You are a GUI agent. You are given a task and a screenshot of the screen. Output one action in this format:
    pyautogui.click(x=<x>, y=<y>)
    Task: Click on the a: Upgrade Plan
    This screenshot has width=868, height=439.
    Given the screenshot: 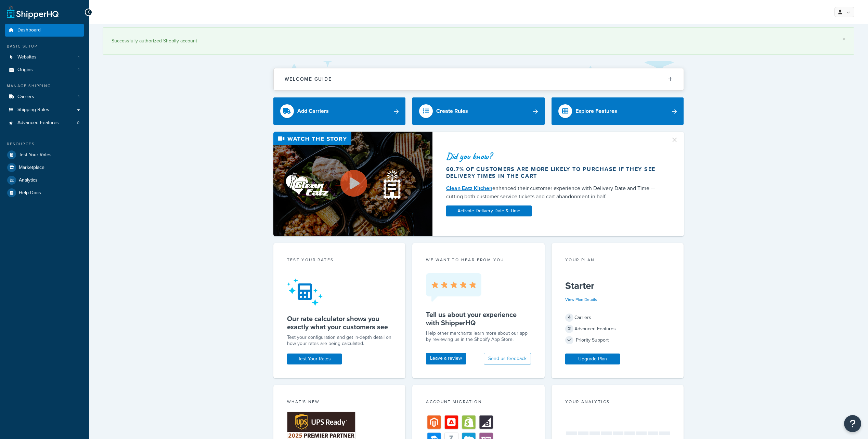 What is the action you would take?
    pyautogui.click(x=592, y=359)
    